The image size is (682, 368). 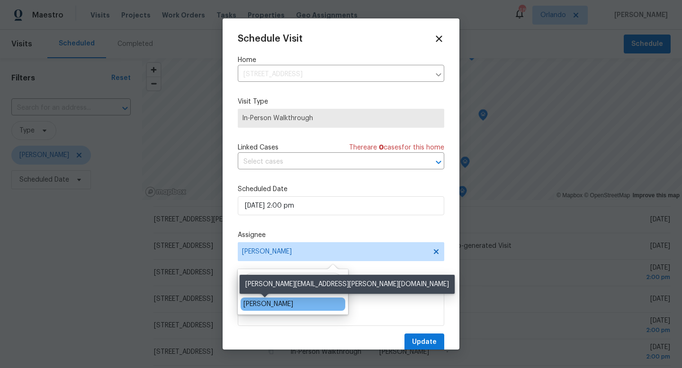 I want to click on span: In-Person Walkthrough, so click(x=341, y=118).